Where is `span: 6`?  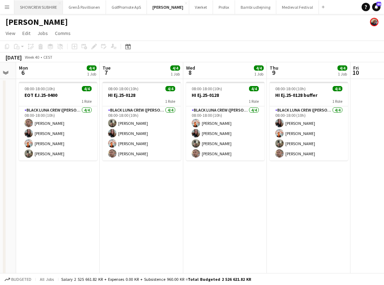 span: 6 is located at coordinates (23, 72).